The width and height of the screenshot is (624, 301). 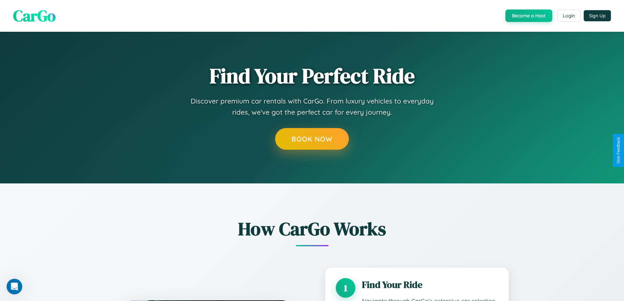 I want to click on h1: Find Your Perfect Ride, so click(x=312, y=76).